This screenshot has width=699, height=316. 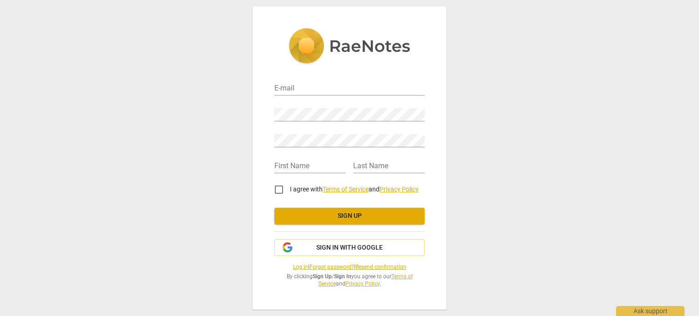 I want to click on span: Sign up, so click(x=350, y=216).